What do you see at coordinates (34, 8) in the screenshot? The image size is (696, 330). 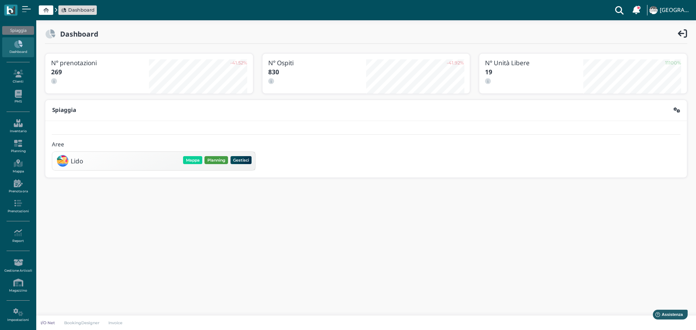 I see `span: Assistenza` at bounding box center [34, 8].